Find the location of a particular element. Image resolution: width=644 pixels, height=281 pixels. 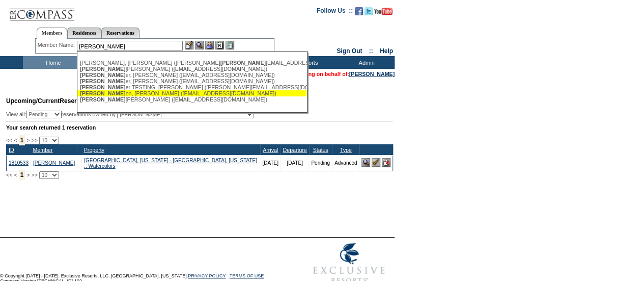

a: Type is located at coordinates (345, 150).